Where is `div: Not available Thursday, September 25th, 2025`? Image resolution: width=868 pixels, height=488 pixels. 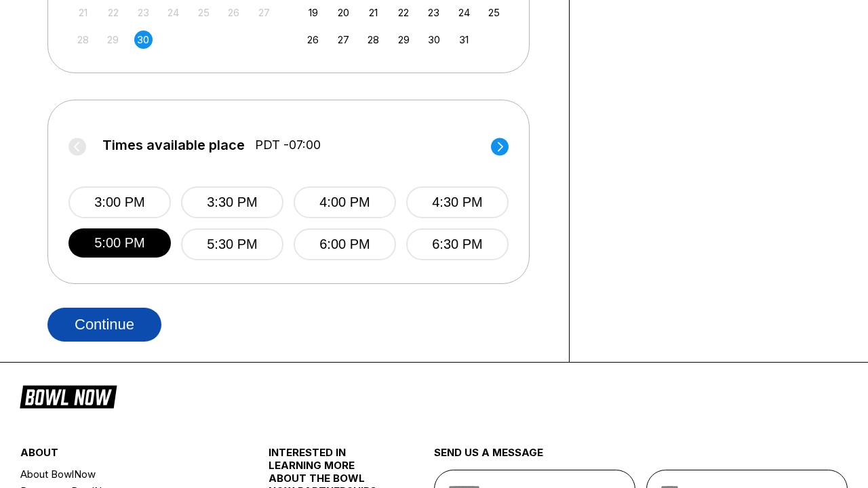
div: Not available Thursday, September 25th, 2025 is located at coordinates (204, 12).